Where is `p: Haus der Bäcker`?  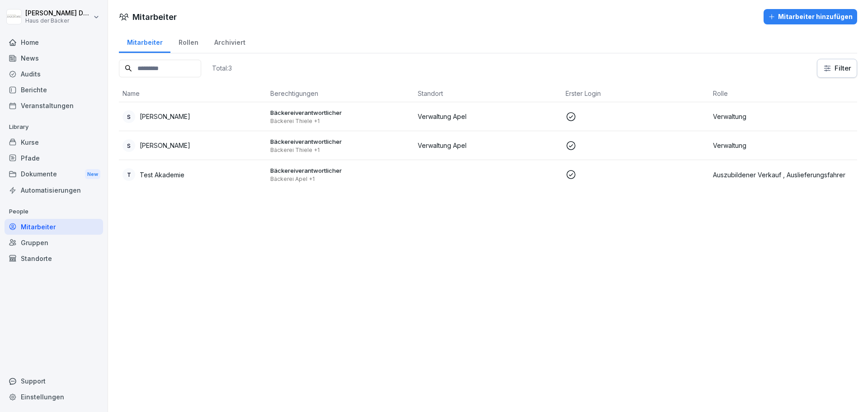
p: Haus der Bäcker is located at coordinates (58, 21).